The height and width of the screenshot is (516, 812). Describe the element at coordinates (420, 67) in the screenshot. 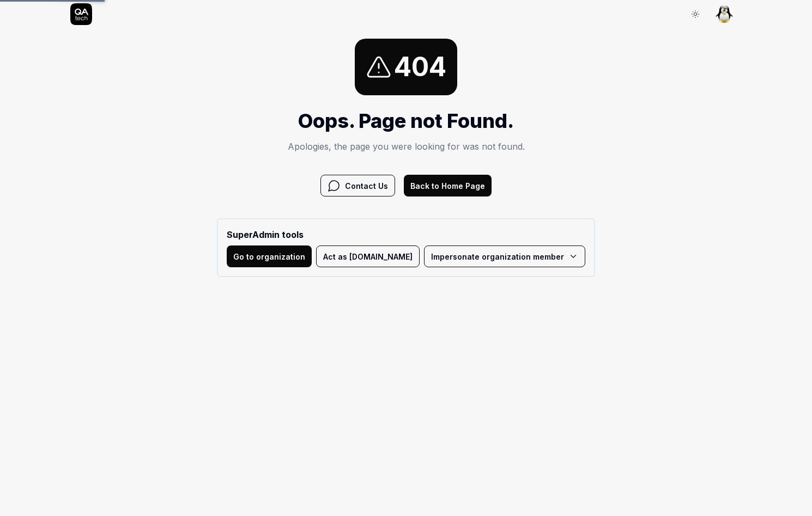

I see `span: 404` at that location.